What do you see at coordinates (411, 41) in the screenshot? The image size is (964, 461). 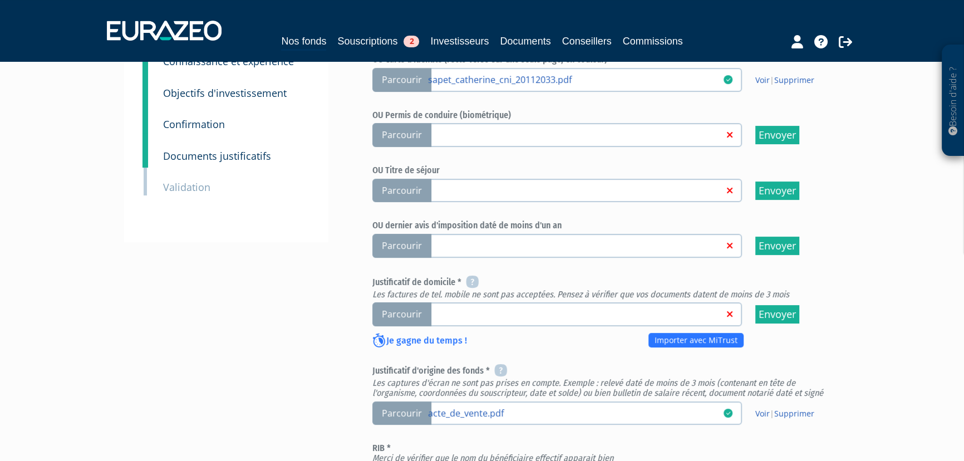 I see `span: 2` at bounding box center [411, 41].